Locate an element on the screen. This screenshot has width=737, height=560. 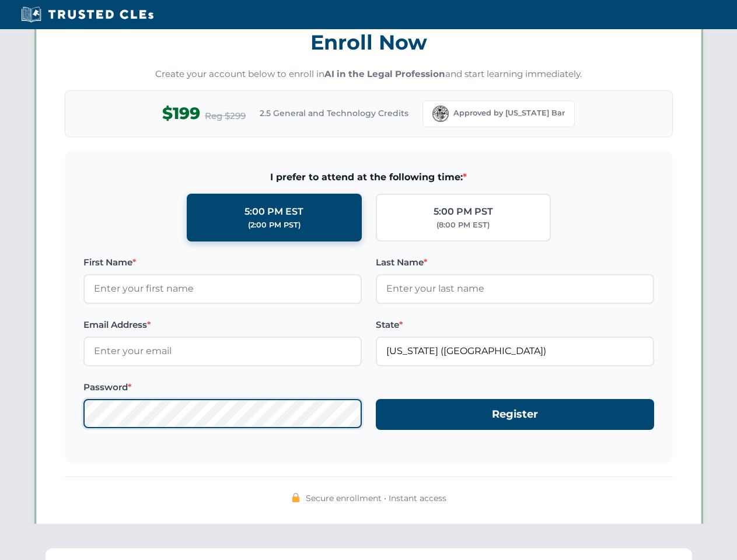
input: Florida (FL) is located at coordinates (515, 351).